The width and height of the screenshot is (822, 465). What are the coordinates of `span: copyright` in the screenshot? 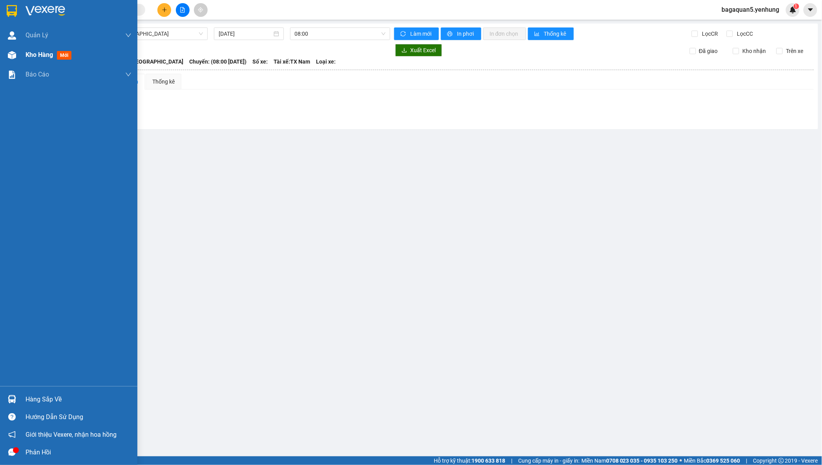 It's located at (782, 461).